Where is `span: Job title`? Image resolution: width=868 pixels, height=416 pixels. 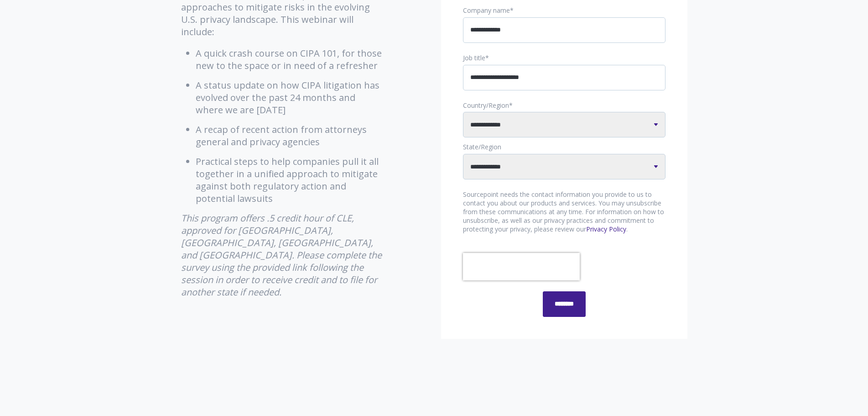
span: Job title is located at coordinates (474, 57).